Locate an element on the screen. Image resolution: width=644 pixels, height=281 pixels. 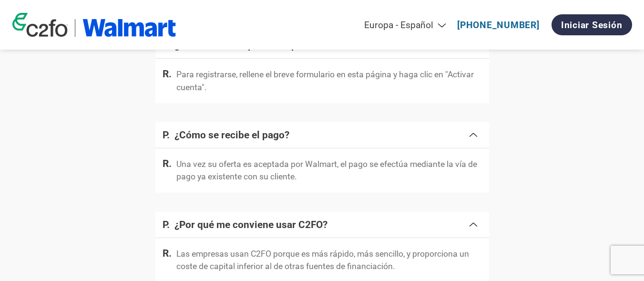
p: Una vez su oferta es aceptada por Walmart, el pago se efectúa mediante la vía de pago ya existent... is located at coordinates (329, 170).